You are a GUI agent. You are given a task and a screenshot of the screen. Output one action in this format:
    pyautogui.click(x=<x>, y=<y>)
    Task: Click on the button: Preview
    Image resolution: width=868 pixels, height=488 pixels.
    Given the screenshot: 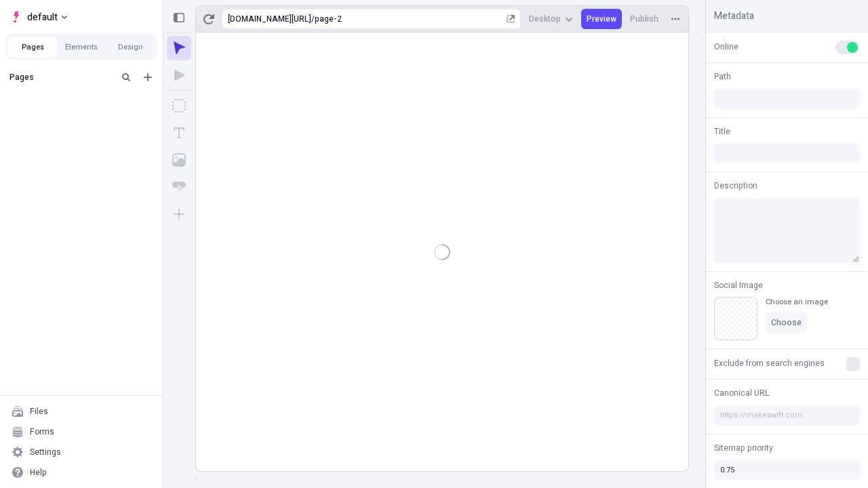 What is the action you would take?
    pyautogui.click(x=601, y=19)
    